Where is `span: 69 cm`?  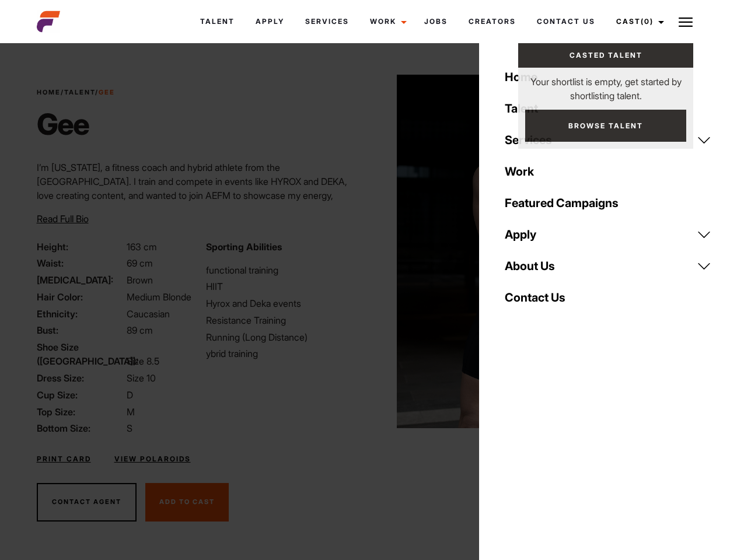
span: 69 cm is located at coordinates (139, 263).